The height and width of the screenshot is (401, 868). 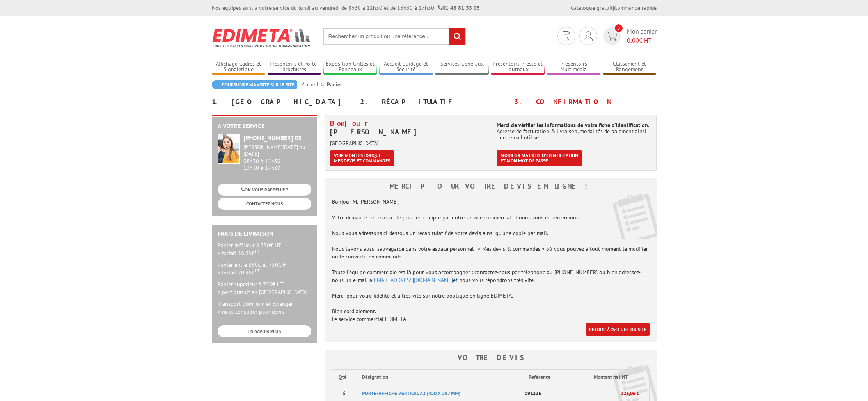 I want to click on p: Panier entre 350€ et 750€ HT, so click(x=265, y=269).